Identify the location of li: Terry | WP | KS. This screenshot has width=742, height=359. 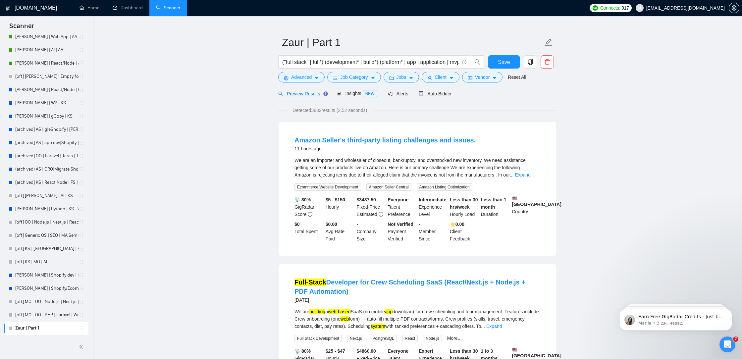
(46, 103).